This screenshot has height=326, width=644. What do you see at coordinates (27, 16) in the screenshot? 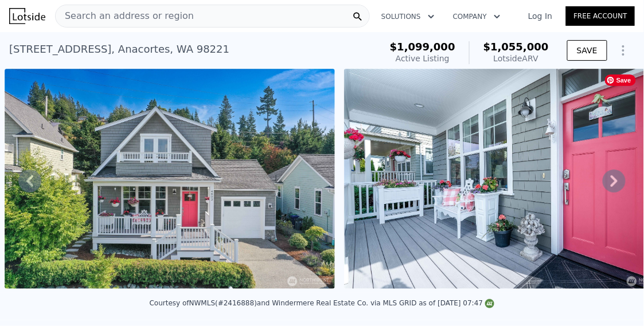
I see `img: Lotside` at bounding box center [27, 16].